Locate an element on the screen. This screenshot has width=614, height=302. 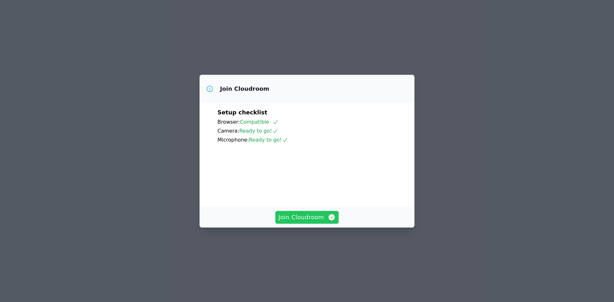
span: Browser: is located at coordinates (229, 122).